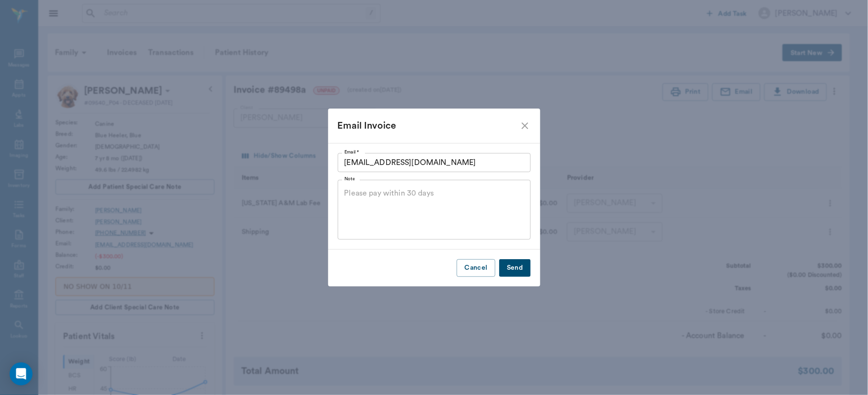 The width and height of the screenshot is (868, 395). Describe the element at coordinates (515, 268) in the screenshot. I see `button: Send` at that location.